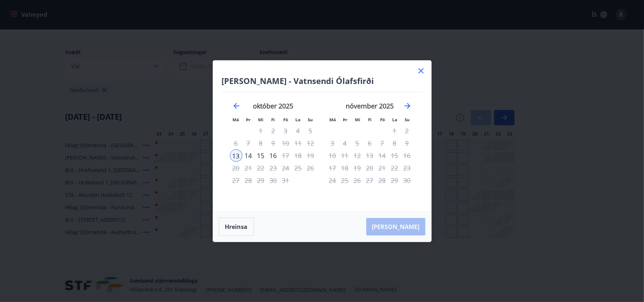 The image size is (644, 302). Describe the element at coordinates (345, 156) in the screenshot. I see `td: Not available. þriðjudagur, 11. nóvember 2025` at that location.